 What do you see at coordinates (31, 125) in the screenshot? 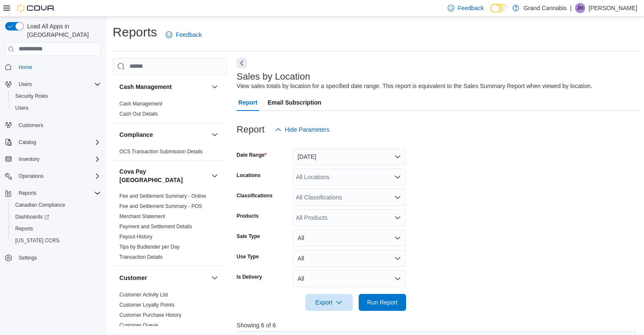
I see `a: Customers` at bounding box center [31, 125].